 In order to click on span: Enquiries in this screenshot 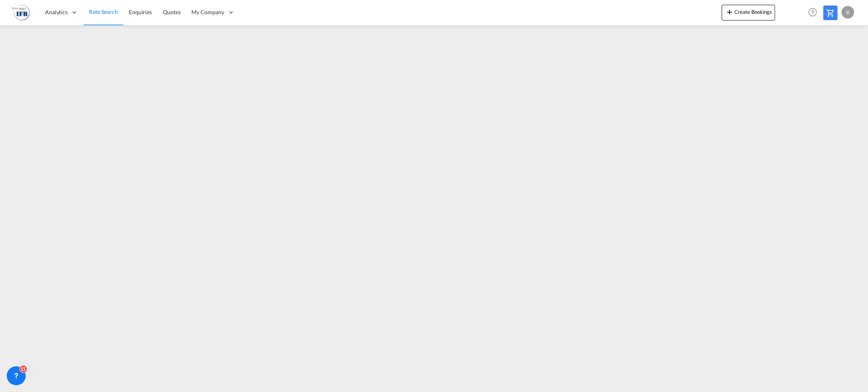, I will do `click(140, 12)`.